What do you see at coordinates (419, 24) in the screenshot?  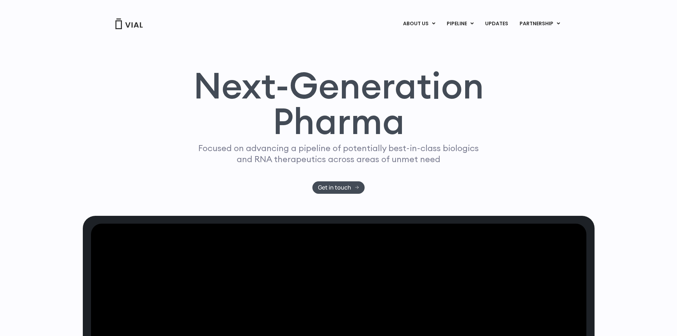 I see `a: ABOUT USMenu Toggle` at bounding box center [419, 24].